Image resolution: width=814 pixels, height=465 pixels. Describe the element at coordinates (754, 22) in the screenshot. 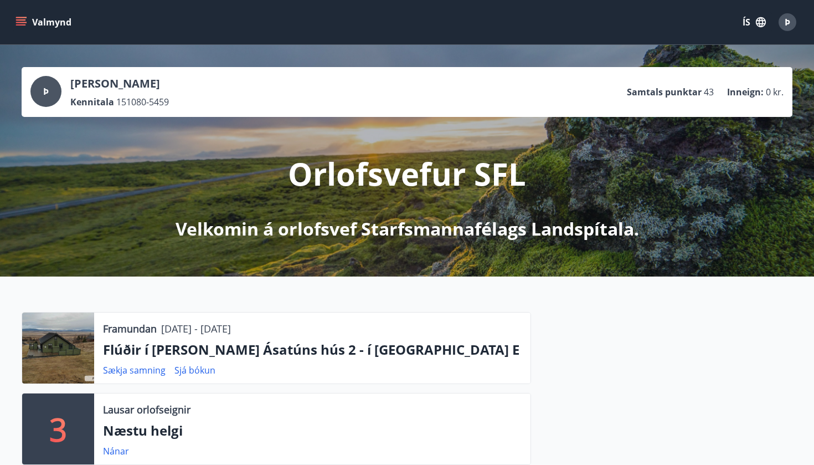

I see `button: ÍS` at that location.